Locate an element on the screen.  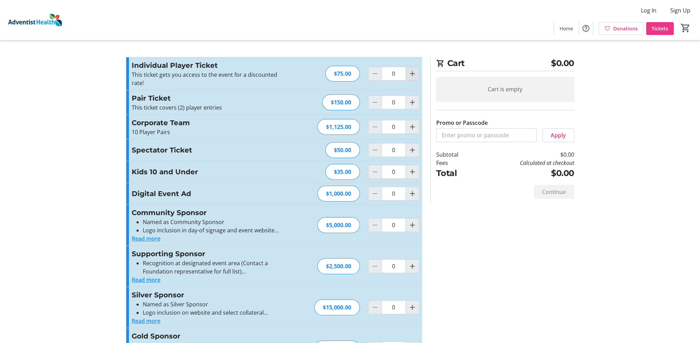
div: $50.00 is located at coordinates (343, 150).